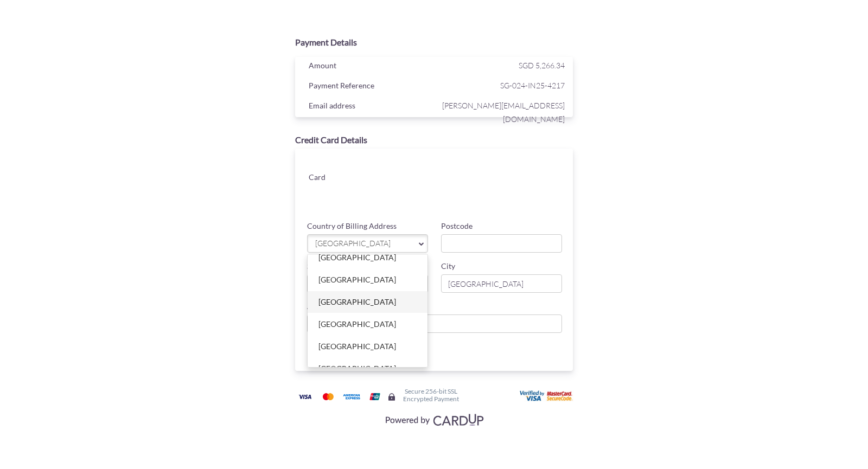  Describe the element at coordinates (392, 397) in the screenshot. I see `img: Secure lock` at that location.